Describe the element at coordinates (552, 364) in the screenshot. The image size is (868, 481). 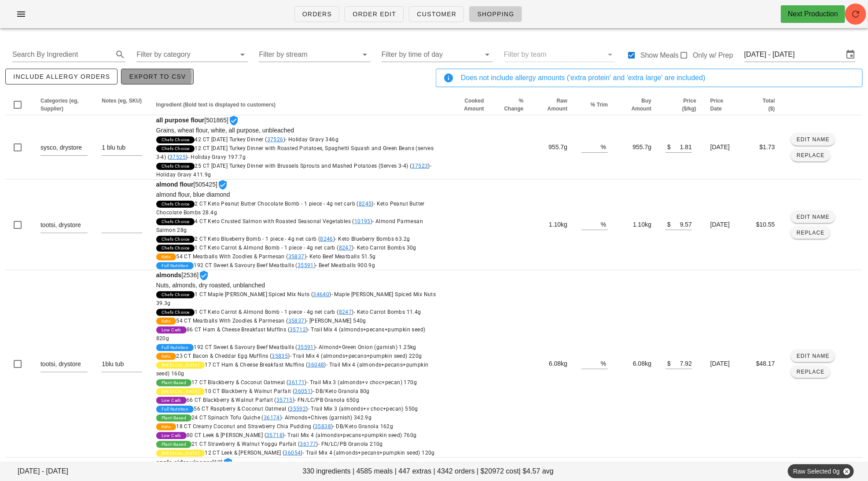
I see `td: 6.08kg` at that location.